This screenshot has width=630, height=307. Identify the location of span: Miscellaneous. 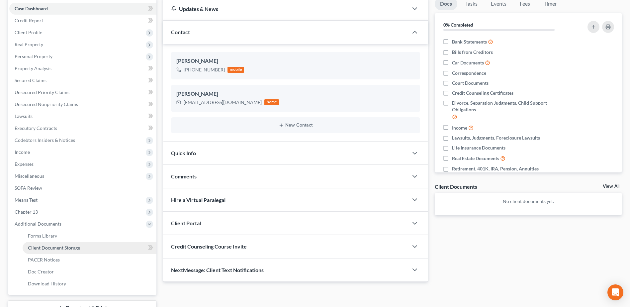
(29, 176).